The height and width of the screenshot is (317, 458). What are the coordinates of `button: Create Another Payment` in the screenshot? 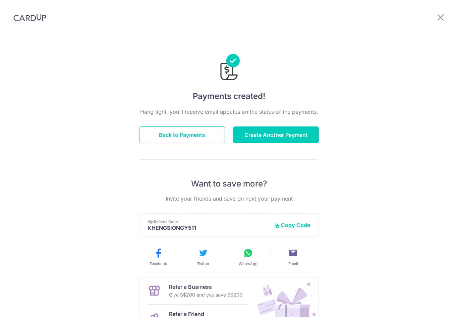 It's located at (276, 135).